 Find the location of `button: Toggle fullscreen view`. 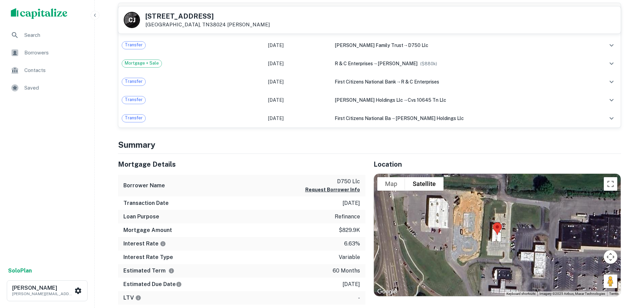

button: Toggle fullscreen view is located at coordinates (610, 184).